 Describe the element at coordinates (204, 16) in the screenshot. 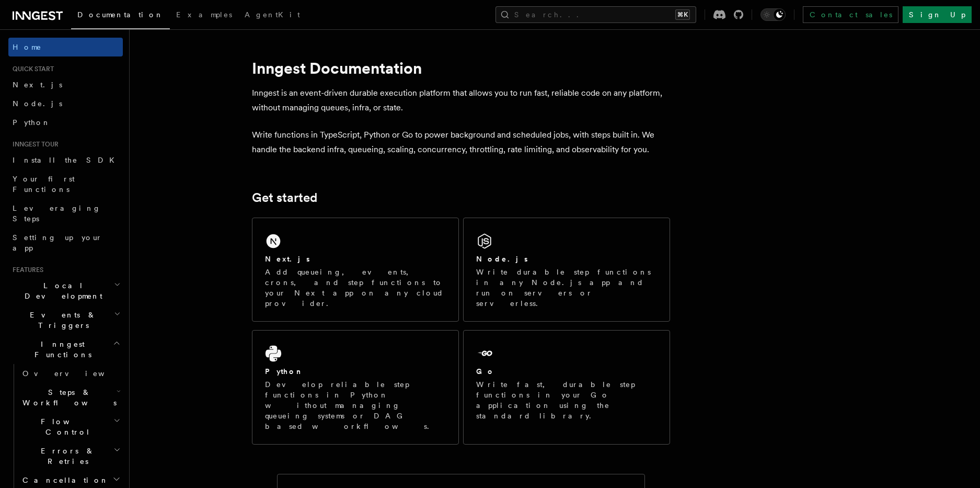

I see `a: Examples` at that location.